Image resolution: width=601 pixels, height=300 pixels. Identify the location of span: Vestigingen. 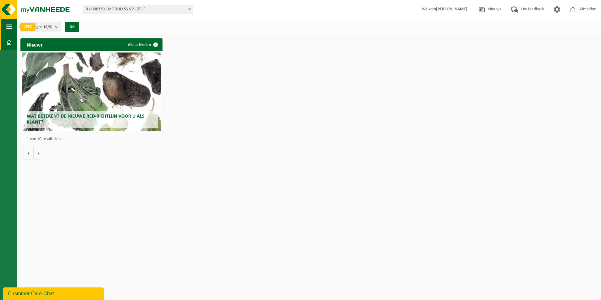
(38, 27).